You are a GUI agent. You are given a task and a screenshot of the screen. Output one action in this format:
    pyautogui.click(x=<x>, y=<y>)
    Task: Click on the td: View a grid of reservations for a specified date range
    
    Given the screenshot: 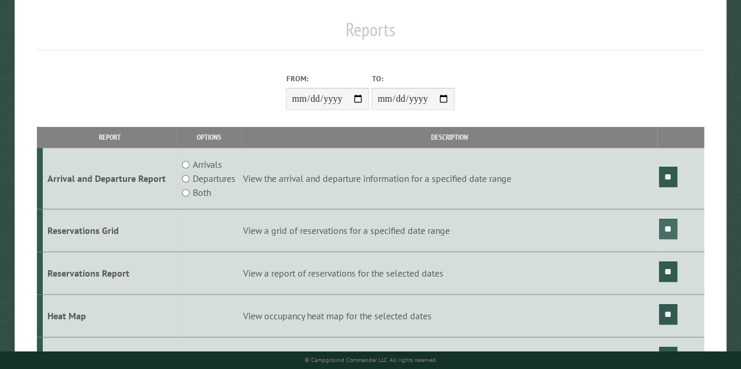 What is the action you would take?
    pyautogui.click(x=449, y=231)
    